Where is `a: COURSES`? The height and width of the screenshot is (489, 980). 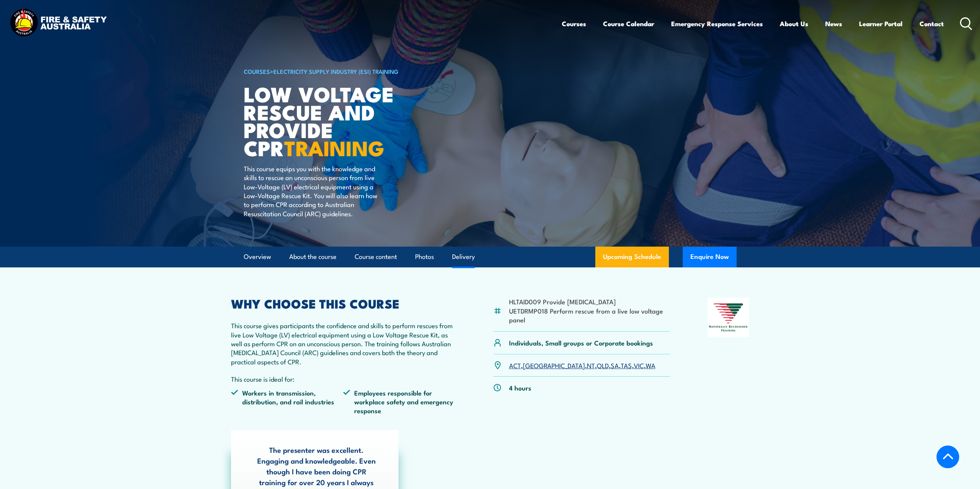 a: COURSES is located at coordinates (257, 71).